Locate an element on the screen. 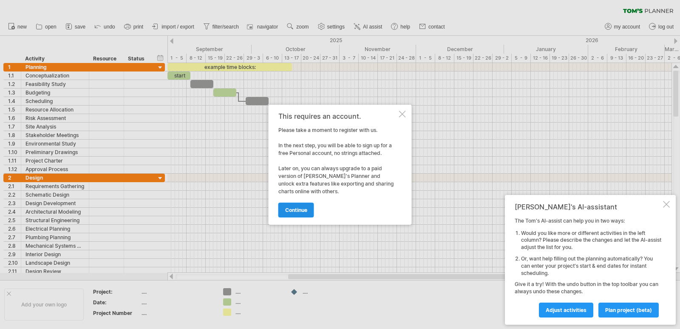 The image size is (680, 329). span: Adjust activities is located at coordinates (566, 310).